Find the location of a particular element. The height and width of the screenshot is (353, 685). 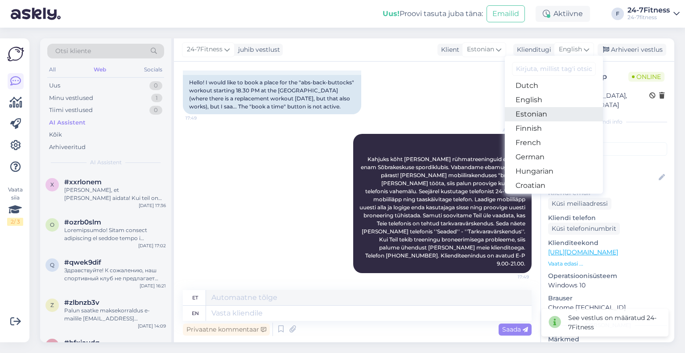

div: Küsi meiliaadressi is located at coordinates (579, 203).